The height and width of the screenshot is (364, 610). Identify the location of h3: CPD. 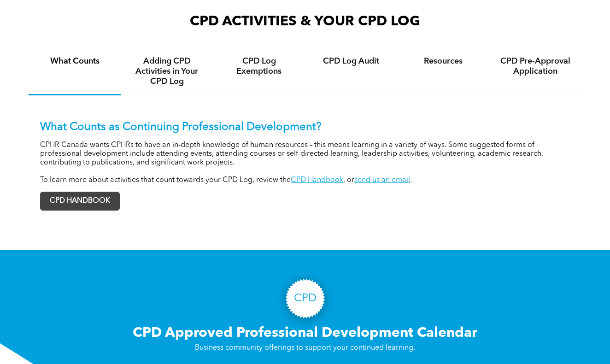
(305, 298).